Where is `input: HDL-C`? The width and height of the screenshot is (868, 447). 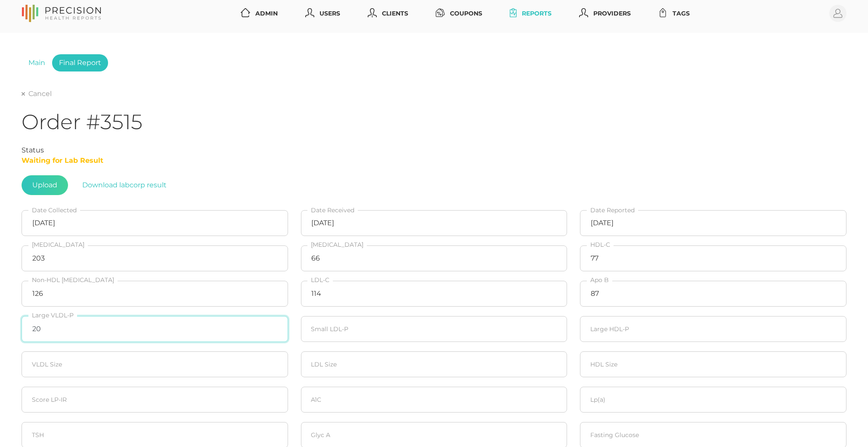
input: HDL-C is located at coordinates (714, 258).